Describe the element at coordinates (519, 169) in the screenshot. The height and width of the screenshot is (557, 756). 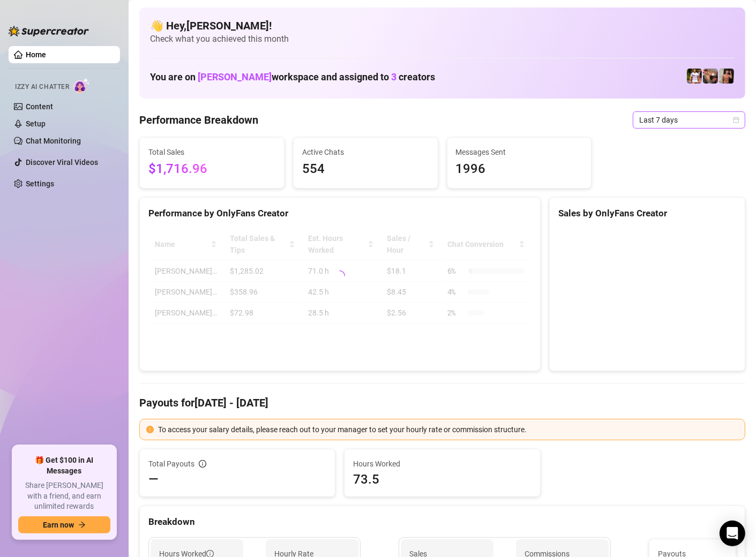
I see `span: 1996` at that location.